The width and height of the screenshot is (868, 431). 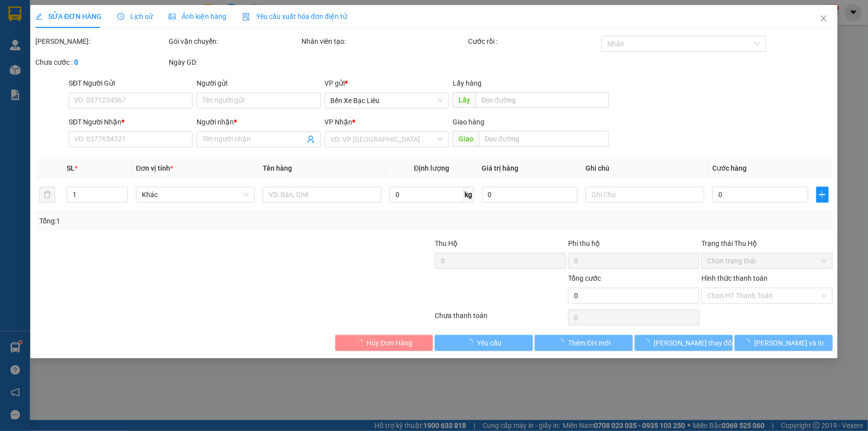 What do you see at coordinates (246, 17) in the screenshot?
I see `img: icon` at bounding box center [246, 17].